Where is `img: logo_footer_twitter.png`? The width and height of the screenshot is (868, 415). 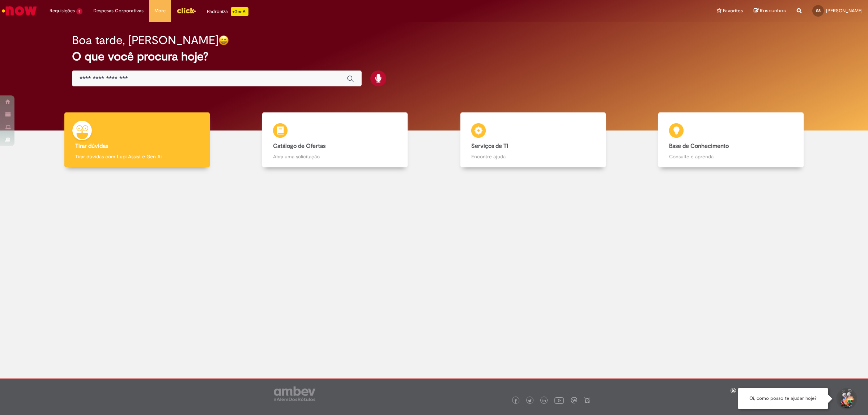 img: logo_footer_twitter.png is located at coordinates (530, 401).